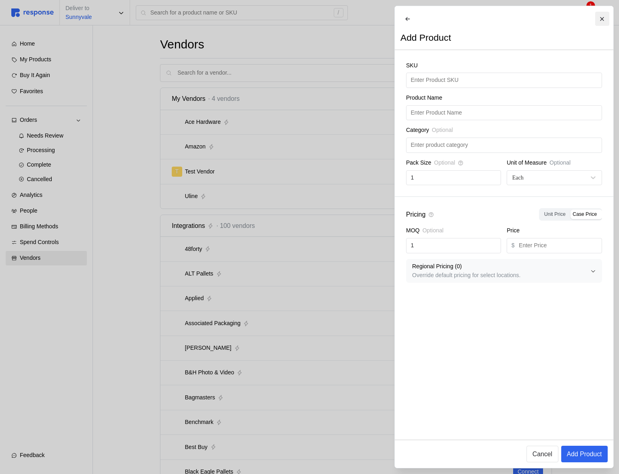  Describe the element at coordinates (504, 132) in the screenshot. I see `div: Category` at that location.